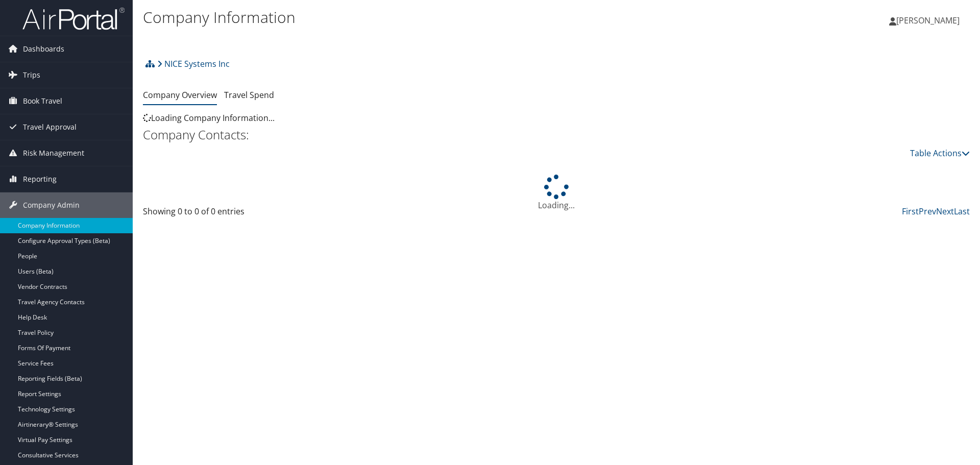  I want to click on a: First, so click(910, 212).